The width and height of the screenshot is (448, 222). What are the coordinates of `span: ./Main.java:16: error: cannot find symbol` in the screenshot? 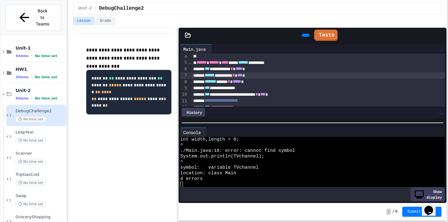 It's located at (238, 151).